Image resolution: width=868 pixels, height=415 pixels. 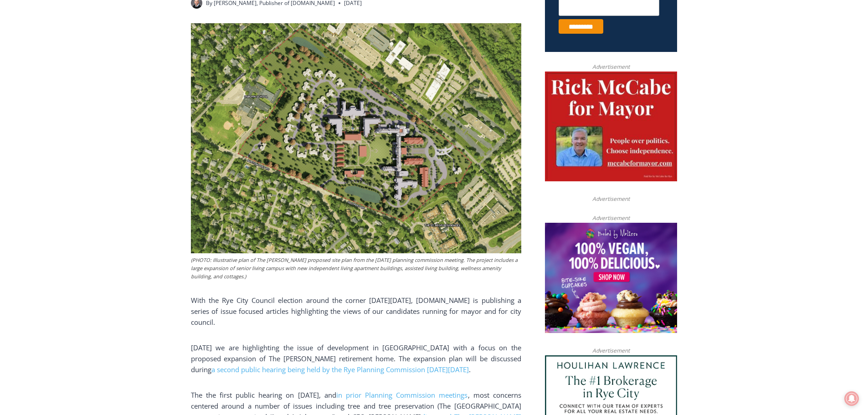 What do you see at coordinates (330, 44) in the screenshot?
I see `div: "We would have speakers with experience in local journalism speak to us about their experiences a...` at bounding box center [330, 44].